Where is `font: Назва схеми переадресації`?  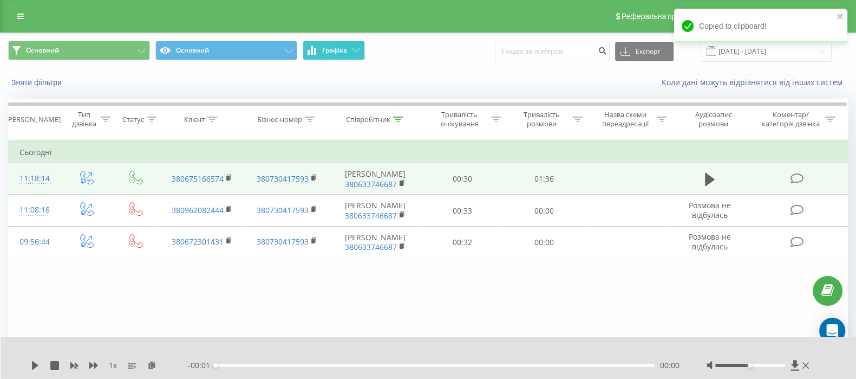 font: Назва схеми переадресації is located at coordinates (625, 119).